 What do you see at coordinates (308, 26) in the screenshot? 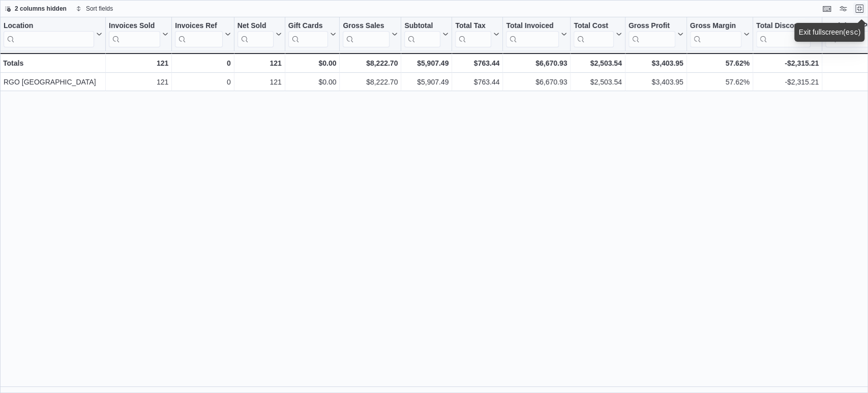
I see `div: Gift Cards` at bounding box center [308, 26].